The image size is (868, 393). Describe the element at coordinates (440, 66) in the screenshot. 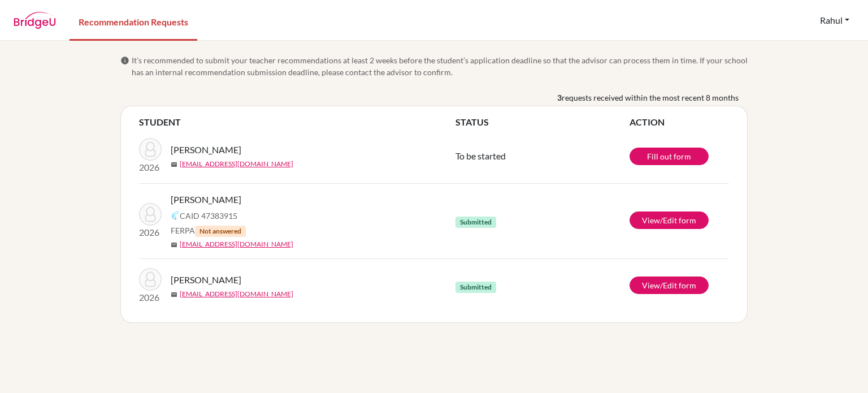

I see `span: It’s recommended to submit your teacher recommendations at least 2 weeks before the student’s app...` at that location.